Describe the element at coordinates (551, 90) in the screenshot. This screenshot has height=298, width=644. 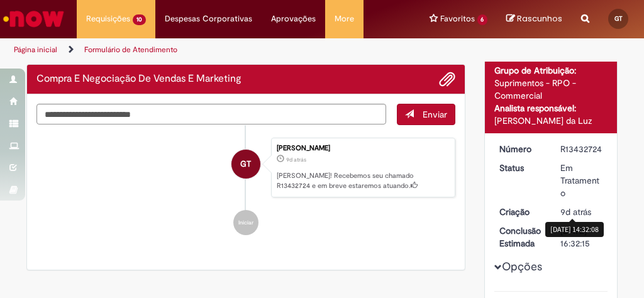
I see `div: Suprimentos - RPO - Commercial` at that location.